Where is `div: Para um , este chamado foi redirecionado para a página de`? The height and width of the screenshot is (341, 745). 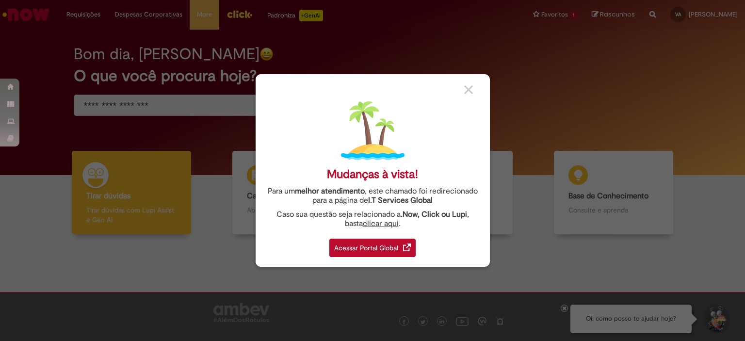 div: Para um , este chamado foi redirecionado para a página de is located at coordinates (373, 196).